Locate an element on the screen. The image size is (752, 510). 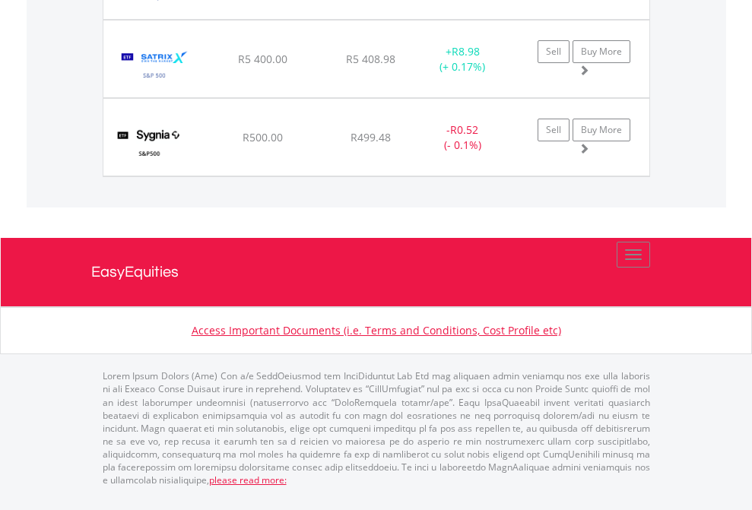
div: + (+ 0.17%) is located at coordinates (462, 59).